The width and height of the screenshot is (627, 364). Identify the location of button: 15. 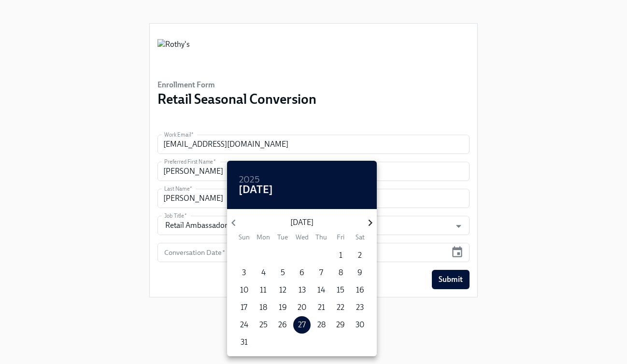
(341, 290).